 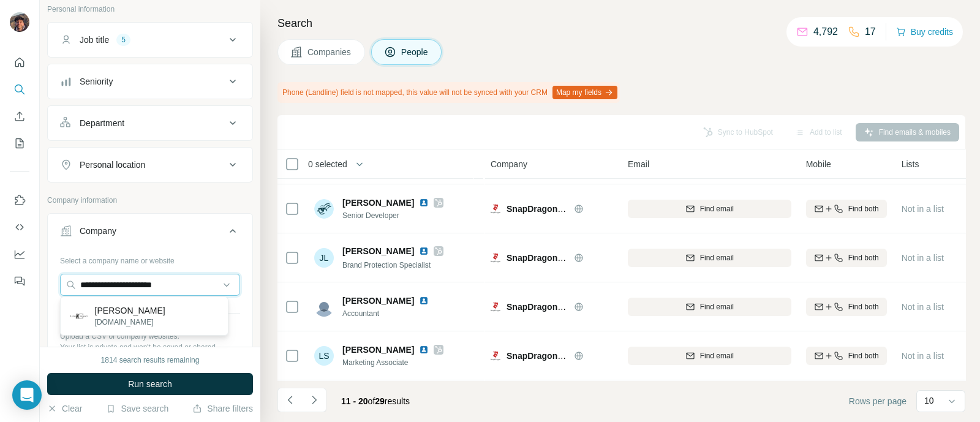 I want to click on span: Company, so click(x=509, y=164).